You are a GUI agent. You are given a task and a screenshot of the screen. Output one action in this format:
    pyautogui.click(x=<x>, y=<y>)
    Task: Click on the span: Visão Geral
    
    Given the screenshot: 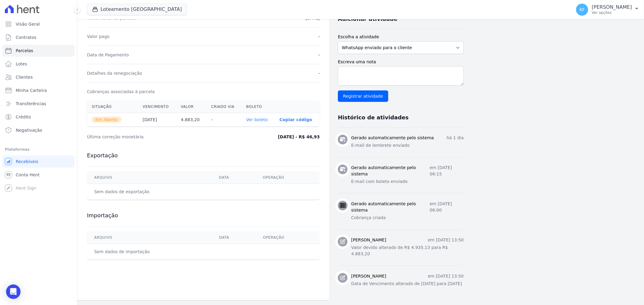 What is the action you would take?
    pyautogui.click(x=28, y=24)
    